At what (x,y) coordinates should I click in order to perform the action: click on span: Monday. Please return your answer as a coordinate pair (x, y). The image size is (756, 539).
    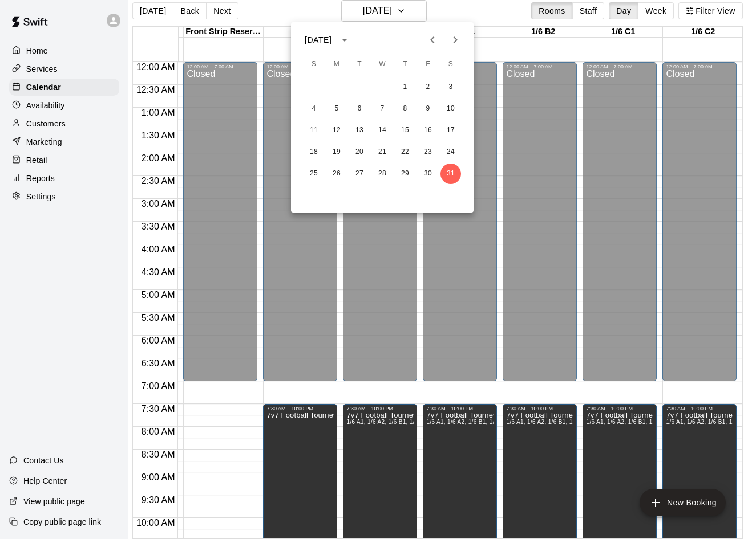
    Looking at the image, I should click on (336, 65).